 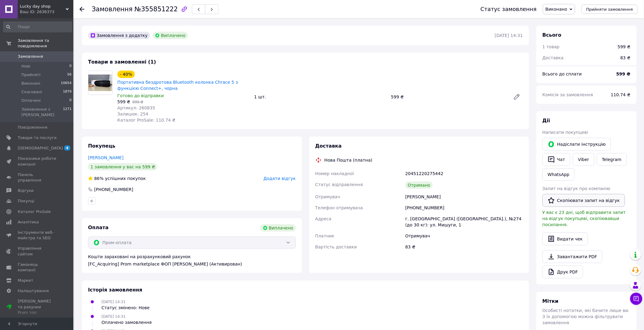 What do you see at coordinates (117, 178) in the screenshot?
I see `div: успішних покупок` at bounding box center [117, 178].